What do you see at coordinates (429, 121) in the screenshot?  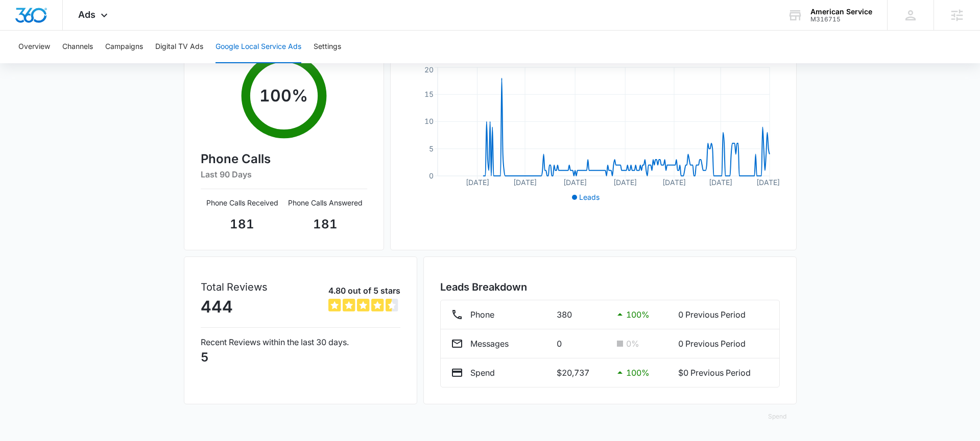 I see `tspan: 10` at bounding box center [429, 121].